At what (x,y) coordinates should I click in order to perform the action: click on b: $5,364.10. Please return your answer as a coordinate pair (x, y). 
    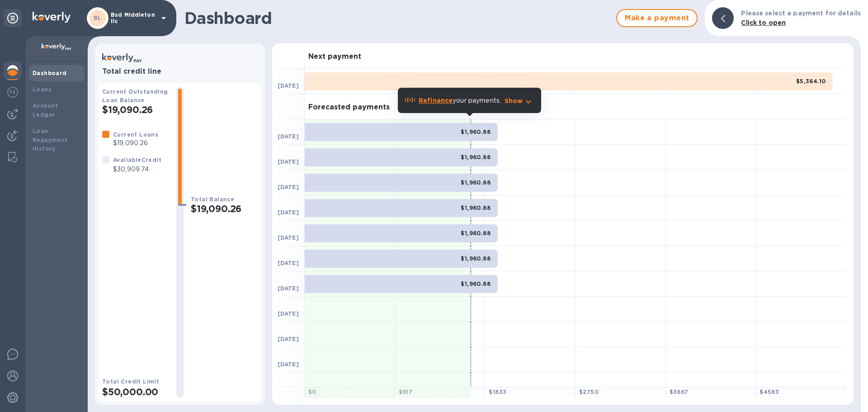
    Looking at the image, I should click on (811, 81).